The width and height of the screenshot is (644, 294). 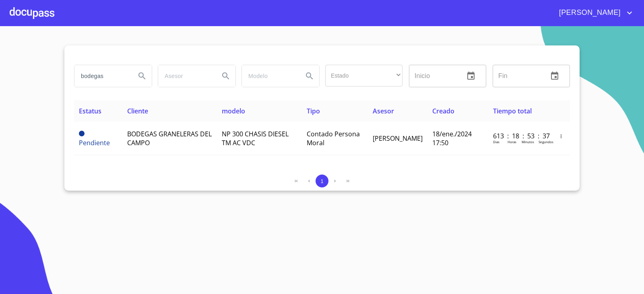 What do you see at coordinates (322, 181) in the screenshot?
I see `span: 1` at bounding box center [322, 181].